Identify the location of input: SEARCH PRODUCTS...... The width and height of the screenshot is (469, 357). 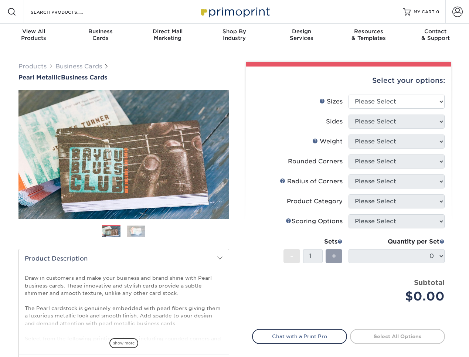
(66, 12).